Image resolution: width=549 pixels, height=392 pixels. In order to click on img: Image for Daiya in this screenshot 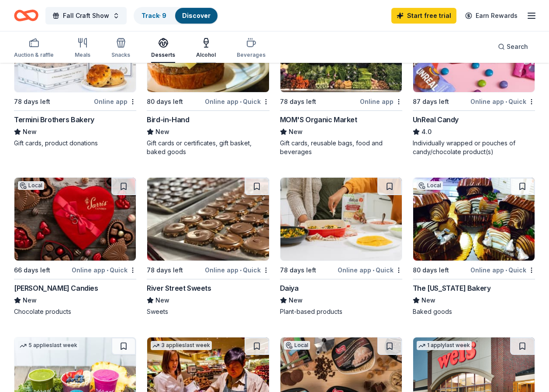, I will do `click(341, 219)`.